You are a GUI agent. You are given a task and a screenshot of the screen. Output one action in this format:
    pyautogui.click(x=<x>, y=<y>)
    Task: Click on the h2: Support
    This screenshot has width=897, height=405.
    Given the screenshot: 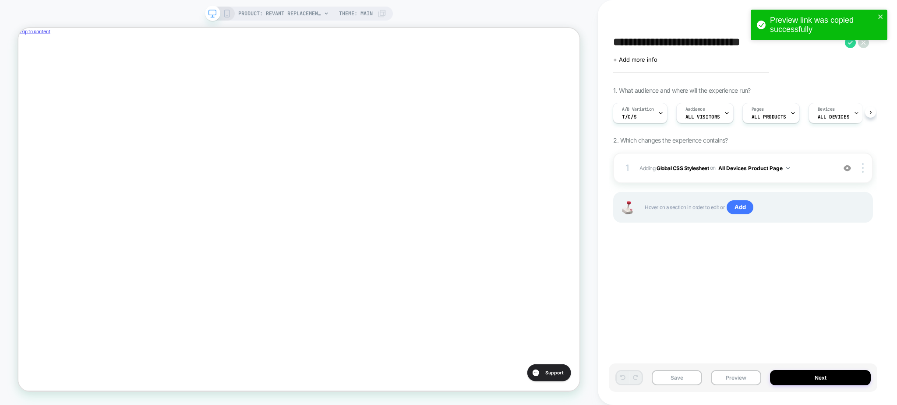 What is the action you would take?
    pyautogui.click(x=40, y=14)
    